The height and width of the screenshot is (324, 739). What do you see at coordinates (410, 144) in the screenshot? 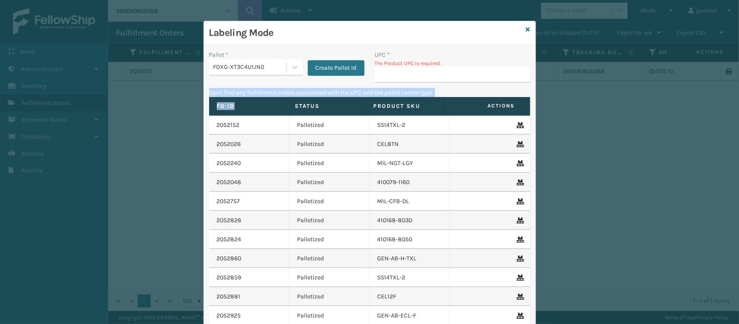
I see `td: CEL8TN` at bounding box center [410, 144].